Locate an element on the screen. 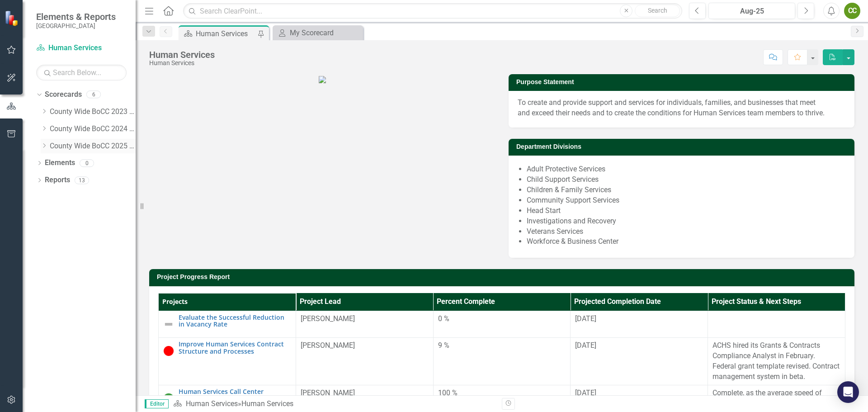 The height and width of the screenshot is (412, 868). button: Aug-25 is located at coordinates (752, 11).